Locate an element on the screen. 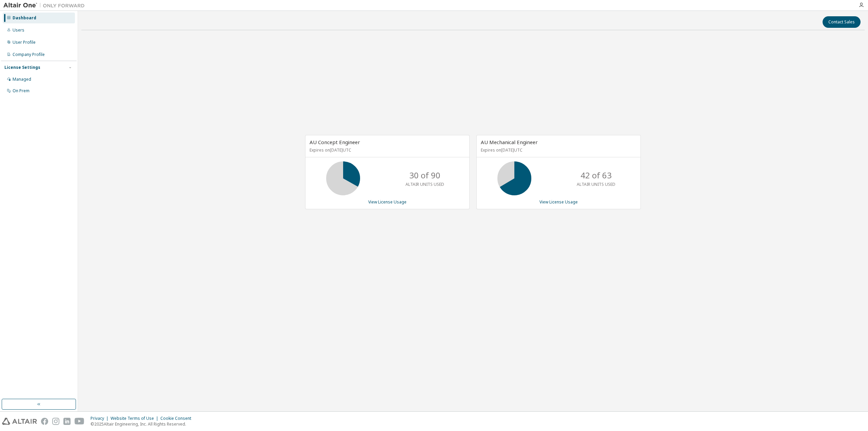 Image resolution: width=868 pixels, height=431 pixels. img: youtube.svg is located at coordinates (80, 421).